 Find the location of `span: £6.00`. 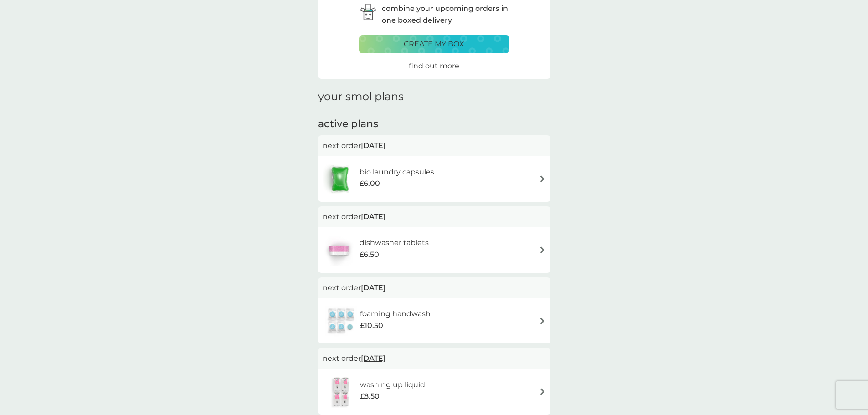

span: £6.00 is located at coordinates (370, 184).